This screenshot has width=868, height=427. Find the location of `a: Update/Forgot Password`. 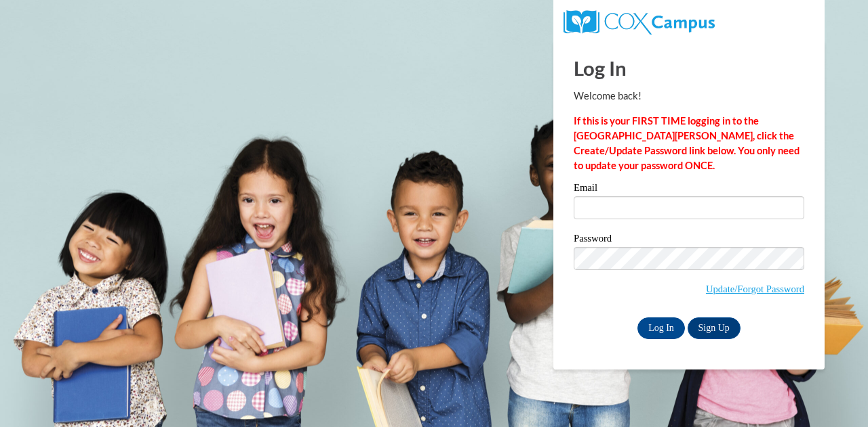

a: Update/Forgot Password is located at coordinates (755, 289).